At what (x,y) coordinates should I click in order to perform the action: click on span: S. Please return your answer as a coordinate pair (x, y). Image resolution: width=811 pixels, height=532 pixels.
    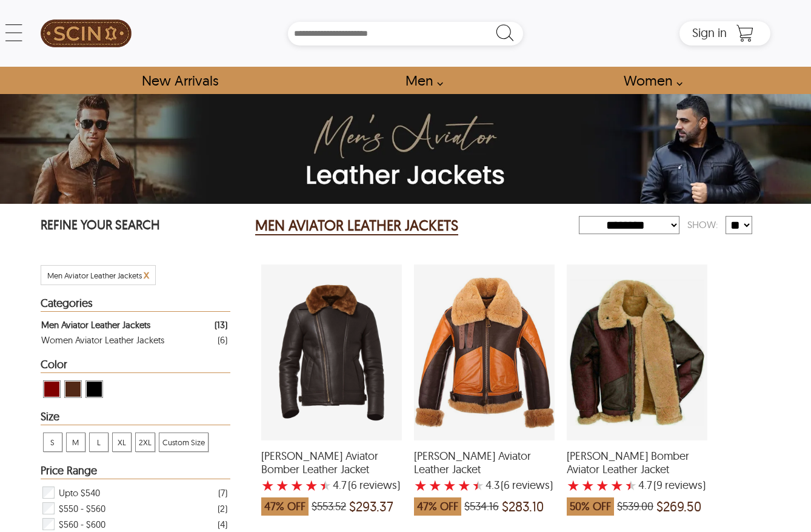
    Looking at the image, I should click on (53, 441).